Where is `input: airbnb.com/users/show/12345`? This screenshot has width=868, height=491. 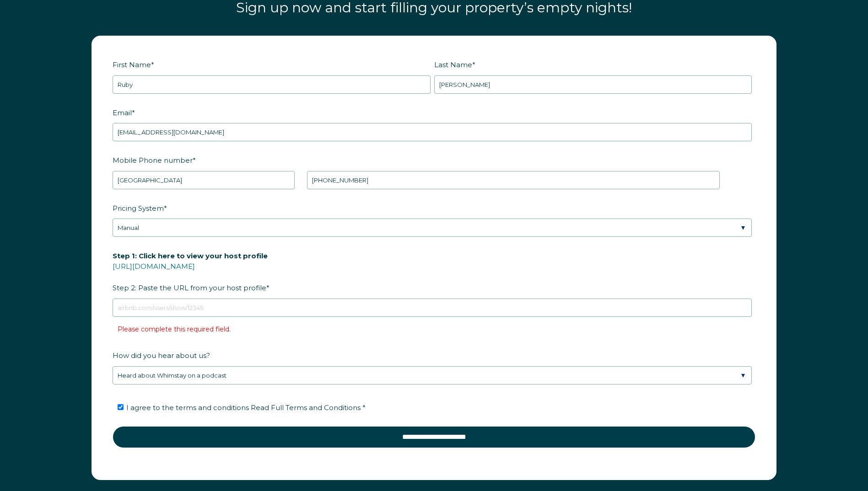 input: airbnb.com/users/show/12345 is located at coordinates (432, 308).